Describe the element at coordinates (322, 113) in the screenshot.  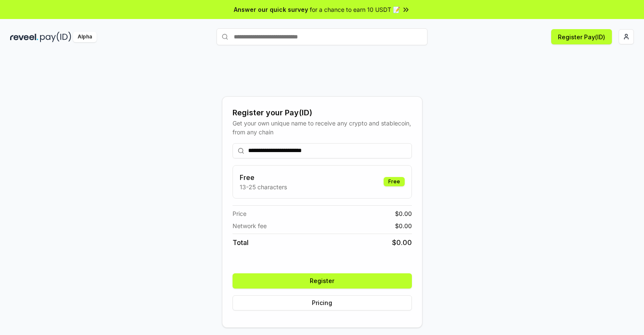
I see `div: Register your Pay(ID)` at that location.